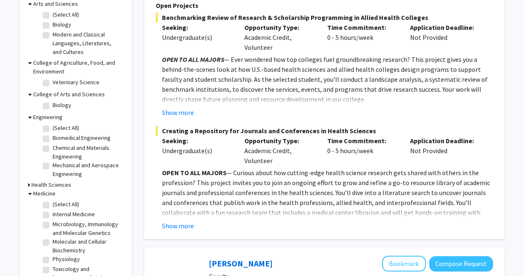 The image size is (524, 276). Describe the element at coordinates (404, 263) in the screenshot. I see `button: Add Sathya Velmurugan to Bookmarks` at that location.